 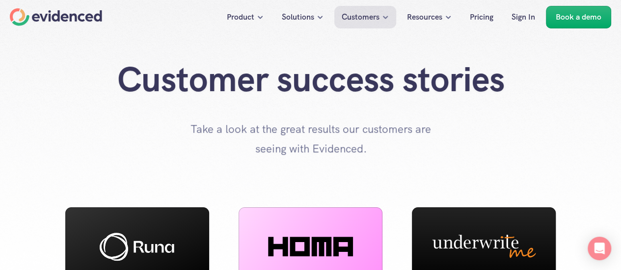 I want to click on a: Book a demo, so click(x=578, y=17).